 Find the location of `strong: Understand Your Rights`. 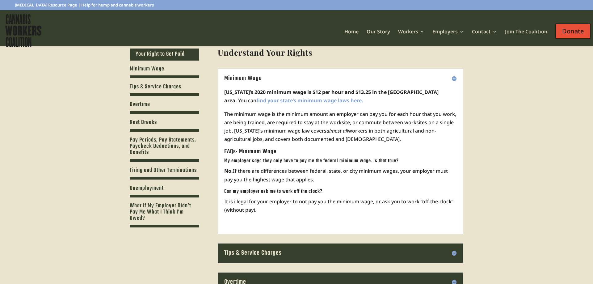

strong: Understand Your Rights is located at coordinates (265, 52).